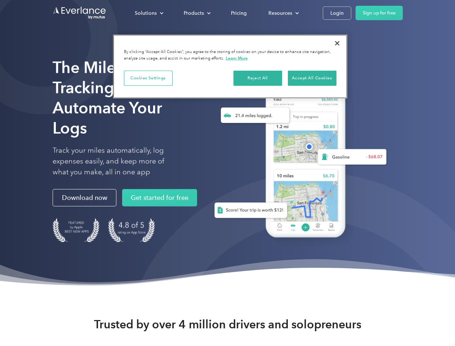 Image resolution: width=455 pixels, height=346 pixels. Describe the element at coordinates (337, 13) in the screenshot. I see `div: Login` at that location.